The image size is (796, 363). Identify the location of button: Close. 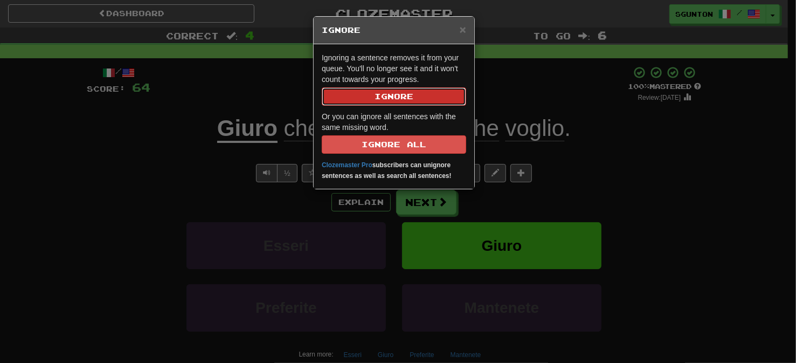
(463, 29).